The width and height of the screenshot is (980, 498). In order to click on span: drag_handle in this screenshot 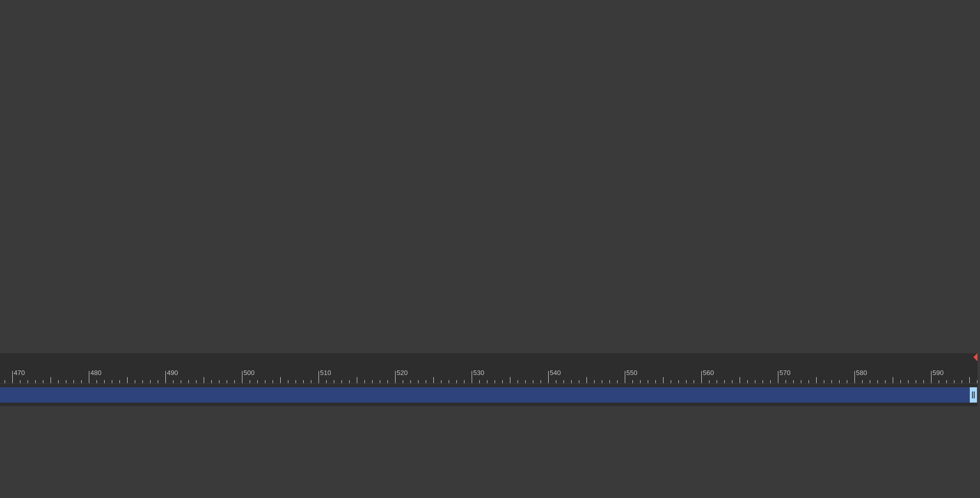, I will do `click(973, 395)`.